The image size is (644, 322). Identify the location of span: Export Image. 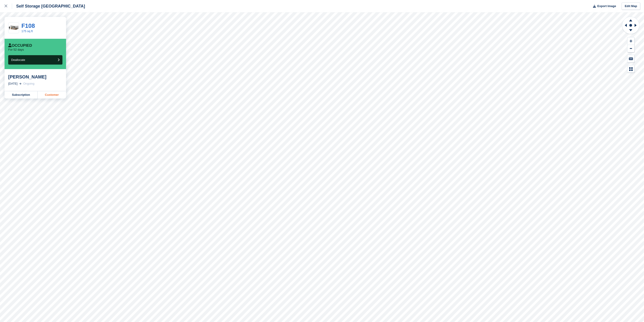
(606, 6).